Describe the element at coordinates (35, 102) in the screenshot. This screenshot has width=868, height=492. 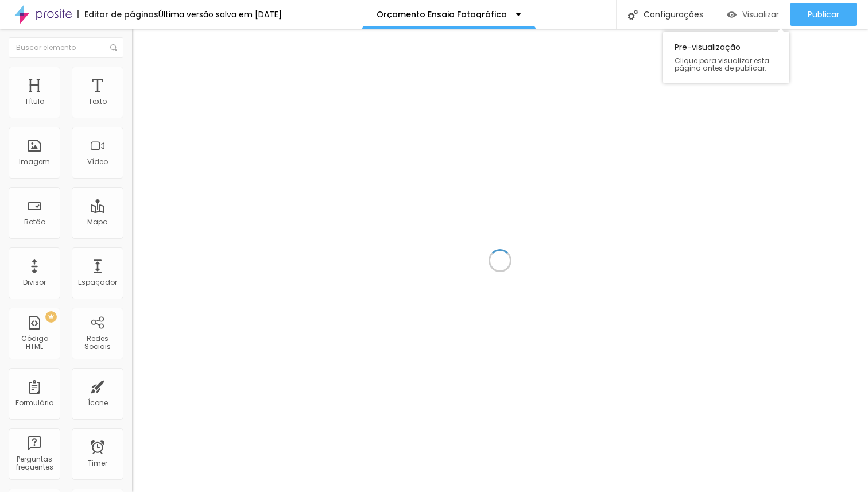
I see `div: Título` at that location.